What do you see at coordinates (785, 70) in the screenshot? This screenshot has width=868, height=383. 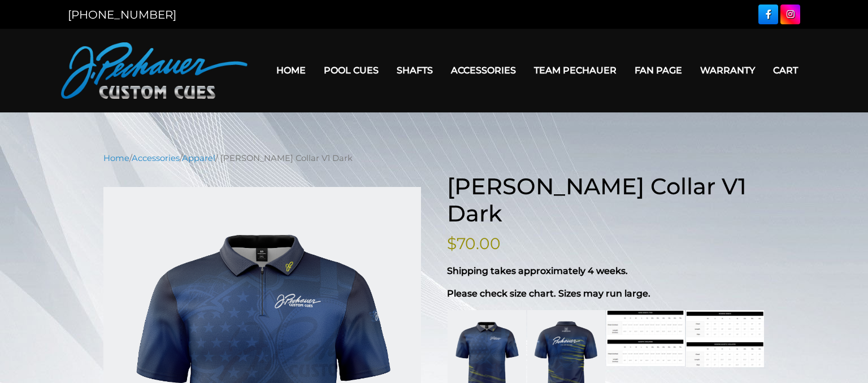 I see `a: Cart` at bounding box center [785, 70].